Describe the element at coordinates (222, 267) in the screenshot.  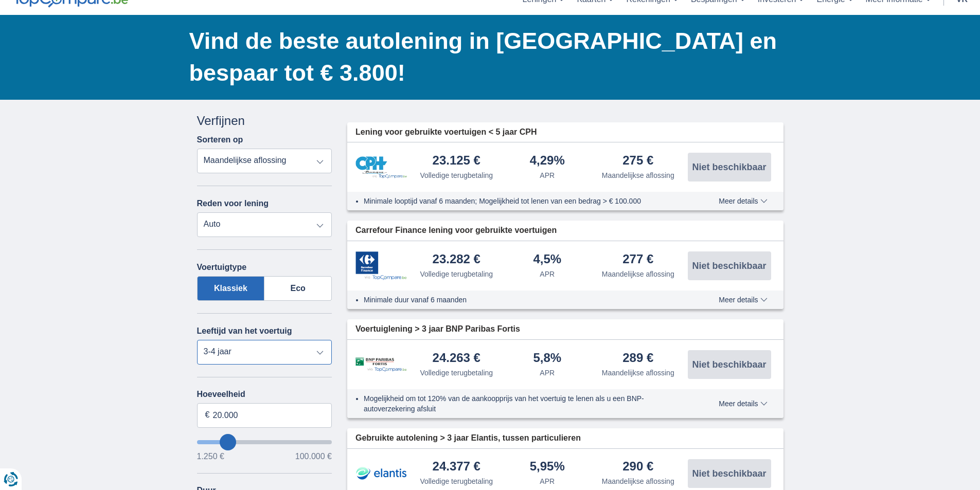
I see `font: Voertuigtype` at that location.